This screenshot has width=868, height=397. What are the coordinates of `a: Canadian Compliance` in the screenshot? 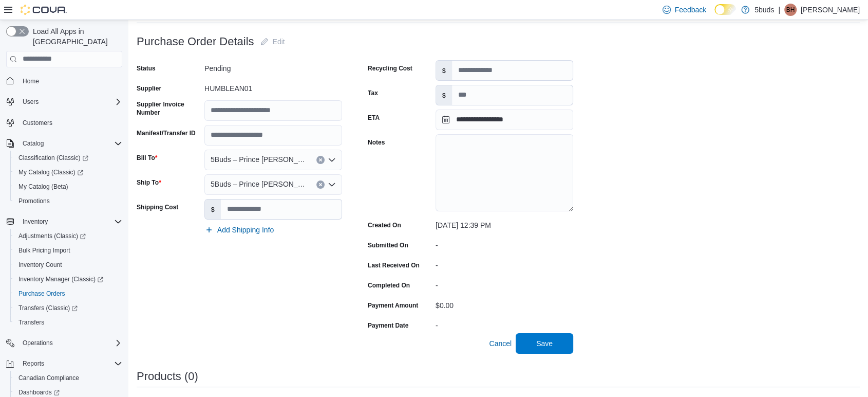 It's located at (49, 378).